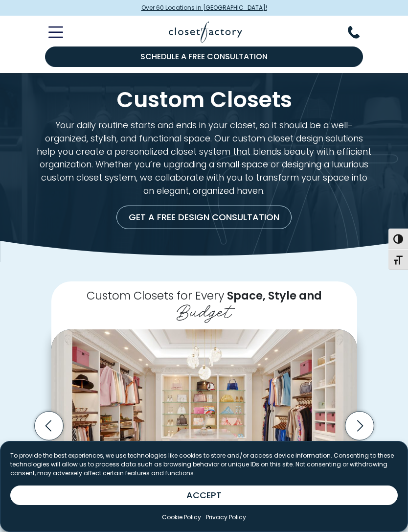 Image resolution: width=408 pixels, height=532 pixels. Describe the element at coordinates (205, 32) in the screenshot. I see `img: Closet Factory Logo` at that location.